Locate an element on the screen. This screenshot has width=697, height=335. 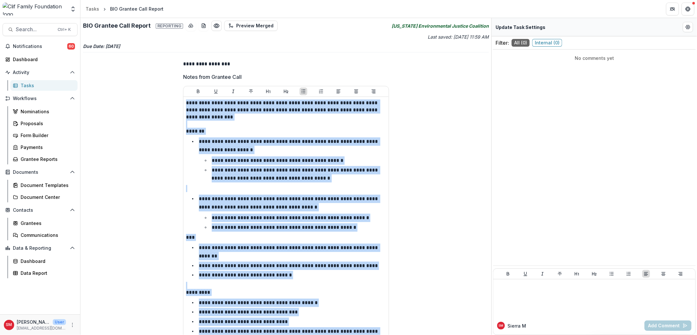
div: Document Templates is located at coordinates (46, 185).